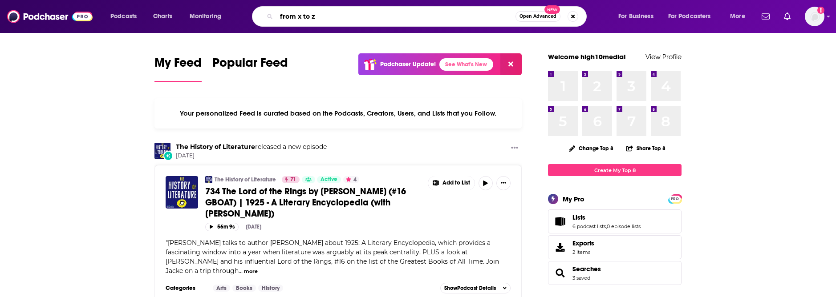  I want to click on div: Search podcasts, credits, & more..., so click(428, 16).